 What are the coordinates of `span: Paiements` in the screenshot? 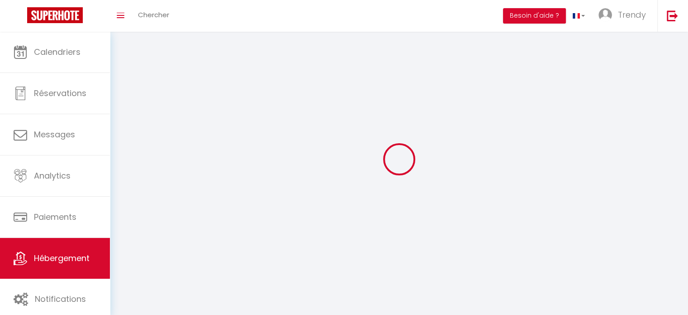 It's located at (55, 216).